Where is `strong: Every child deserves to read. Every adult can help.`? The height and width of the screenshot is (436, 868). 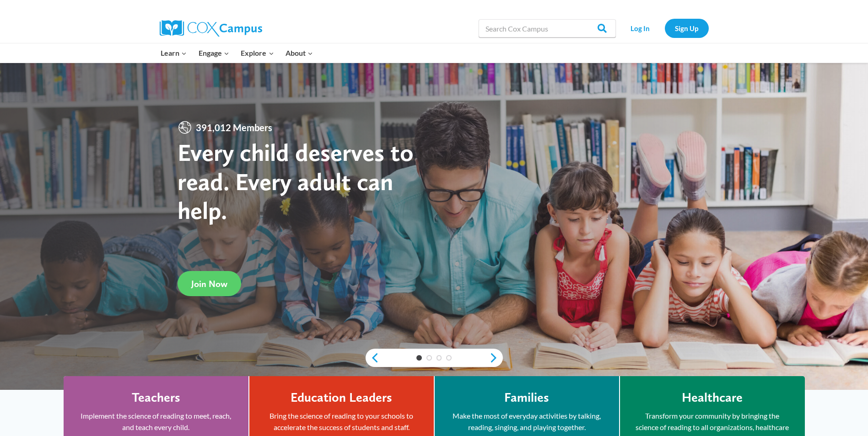
strong: Every child deserves to read. Every adult can help. is located at coordinates (296, 181).